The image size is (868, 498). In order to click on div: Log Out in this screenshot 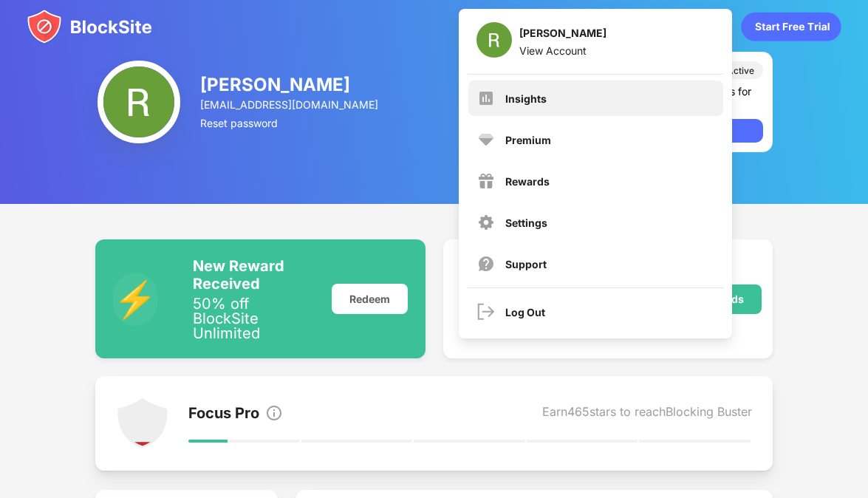, I will do `click(525, 312)`.